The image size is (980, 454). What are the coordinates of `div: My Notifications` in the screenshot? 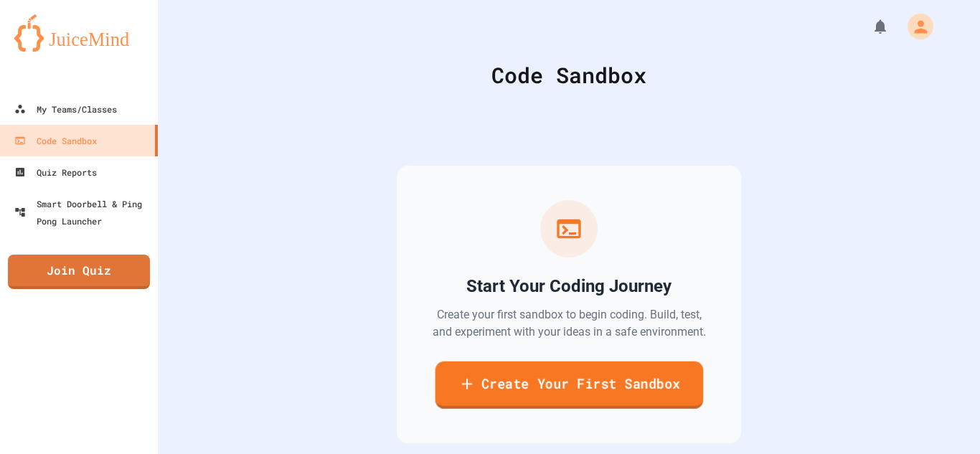 It's located at (868, 26).